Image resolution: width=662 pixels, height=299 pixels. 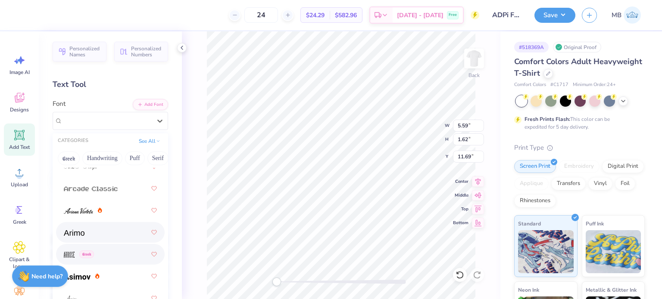 What do you see at coordinates (78, 211) in the screenshot?
I see `img: Ariana Violeta` at bounding box center [78, 211].